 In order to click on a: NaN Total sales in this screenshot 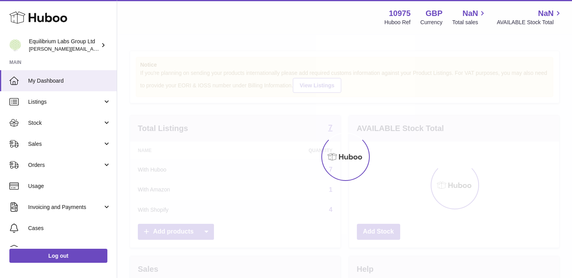, I will do `click(469, 17)`.